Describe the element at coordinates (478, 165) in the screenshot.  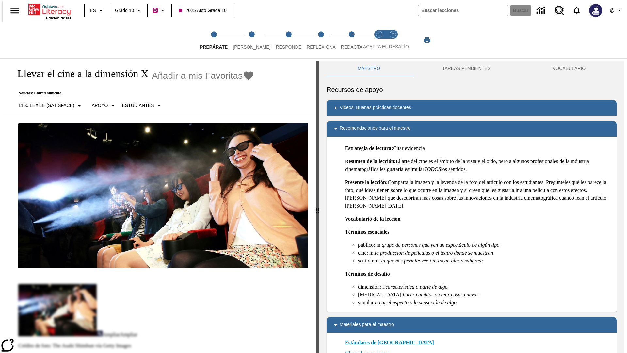
I see `p: El arte del cine es el ámbito de la vista y el oído, pero a algunos profesionales de la industria...` at that location.